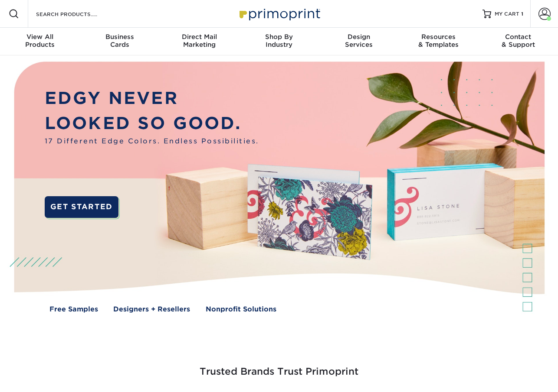  Describe the element at coordinates (78, 14) in the screenshot. I see `input: SEARCH PRODUCTS.....` at that location.